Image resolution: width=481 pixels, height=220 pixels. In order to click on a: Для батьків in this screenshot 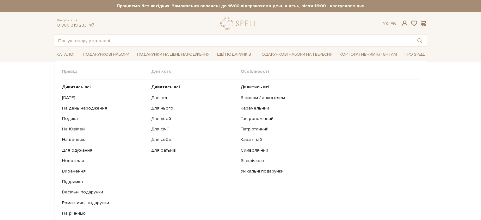, I will do `click(193, 150)`.